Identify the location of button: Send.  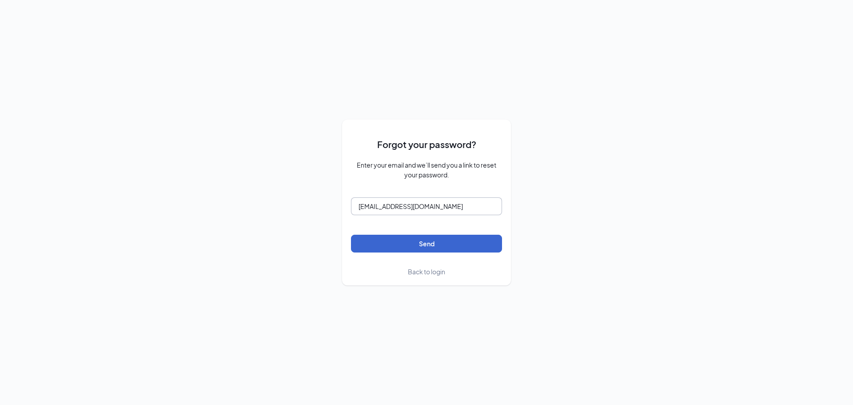
(427, 244).